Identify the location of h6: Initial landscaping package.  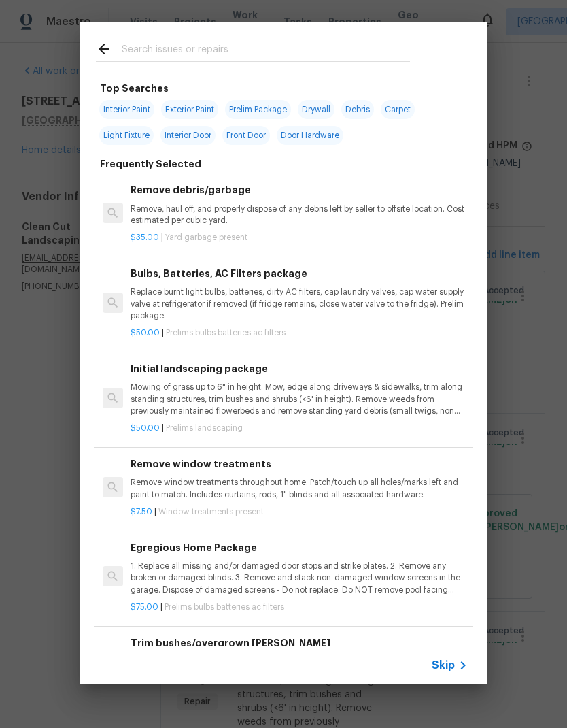
(299, 369).